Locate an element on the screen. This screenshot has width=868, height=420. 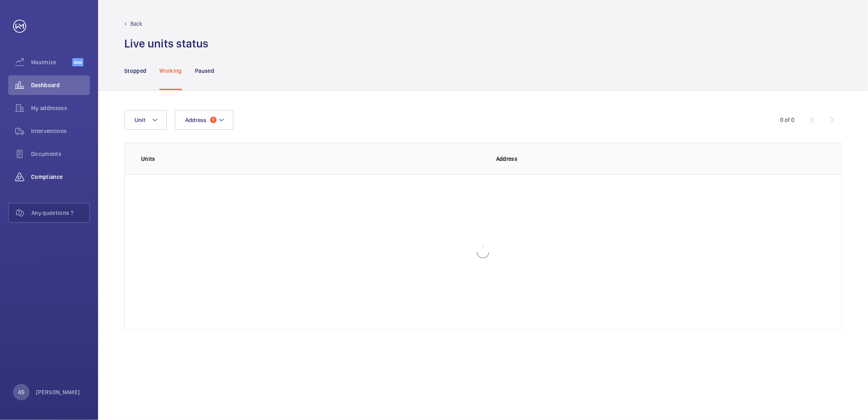
span: Address is located at coordinates (196, 120).